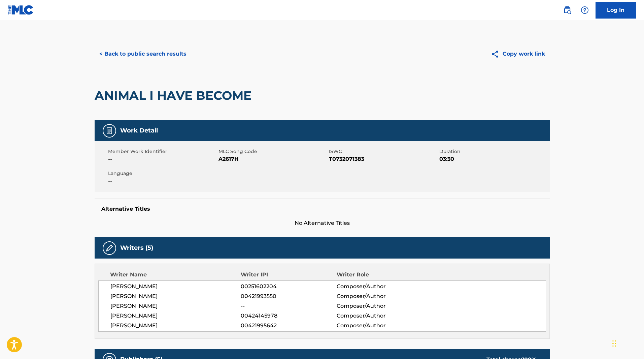  Describe the element at coordinates (627, 343) in the screenshot. I see `div: Widget de chat` at that location.